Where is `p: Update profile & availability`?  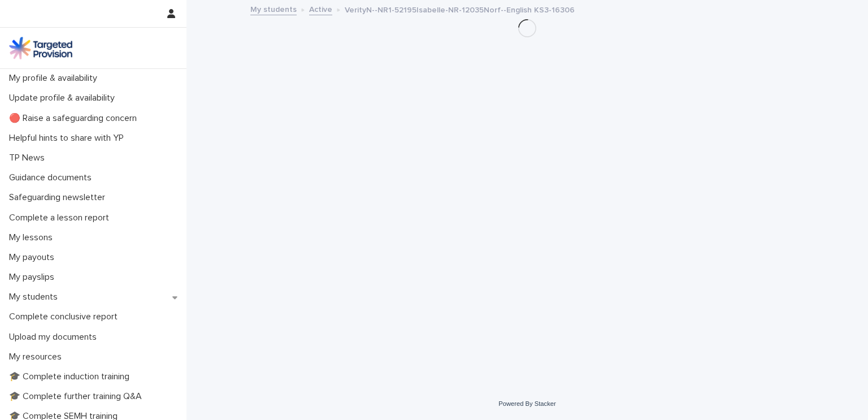 p: Update profile & availability is located at coordinates (64, 98).